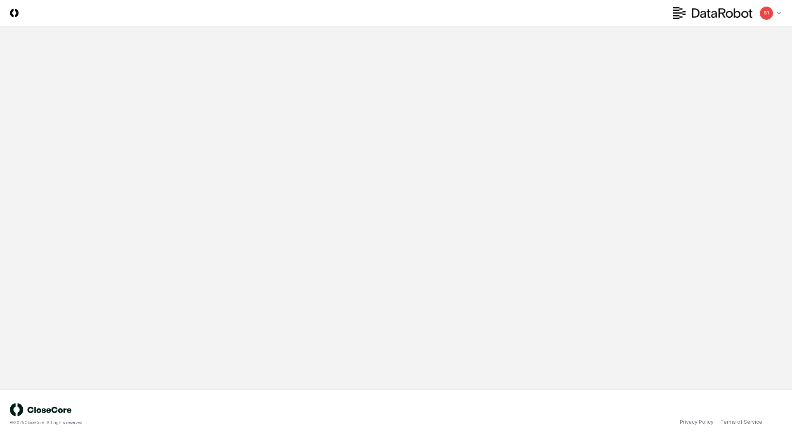  Describe the element at coordinates (41, 410) in the screenshot. I see `img: logo` at that location.